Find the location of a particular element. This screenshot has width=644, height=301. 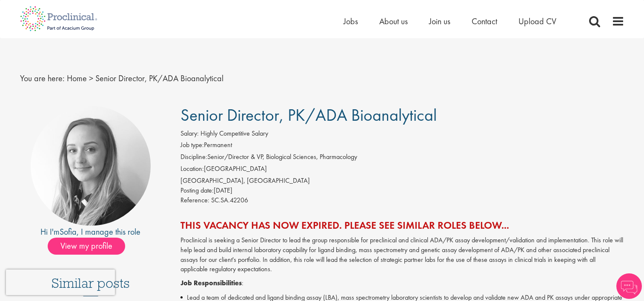

span: View my profile is located at coordinates (86, 246).